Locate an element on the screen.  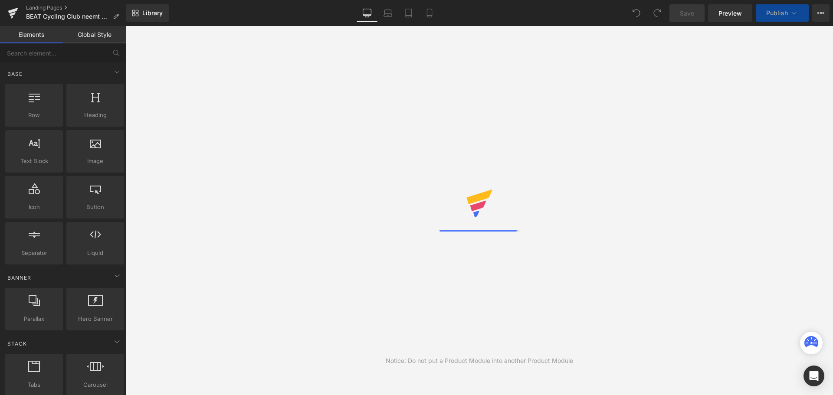
span: Row is located at coordinates (34, 115).